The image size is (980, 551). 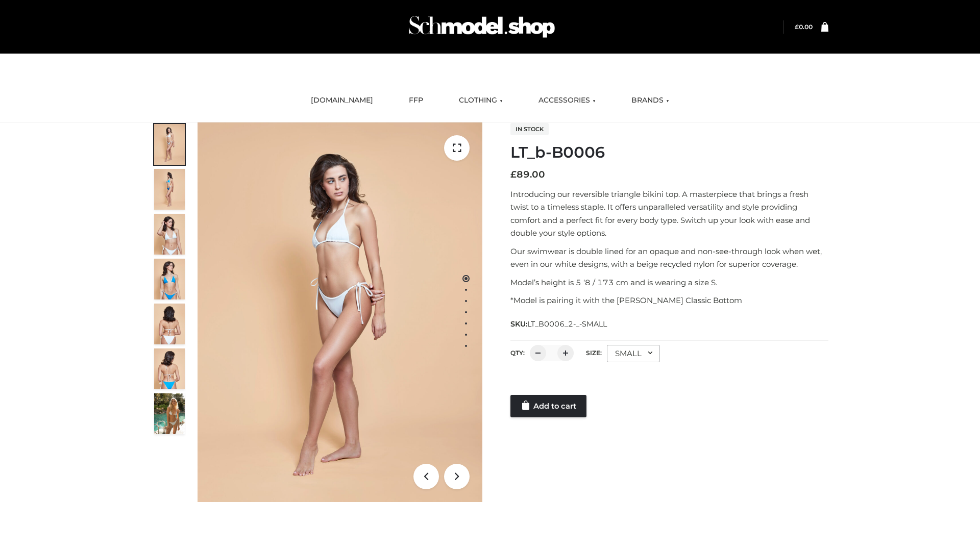 I want to click on a: CLOTHING, so click(x=481, y=100).